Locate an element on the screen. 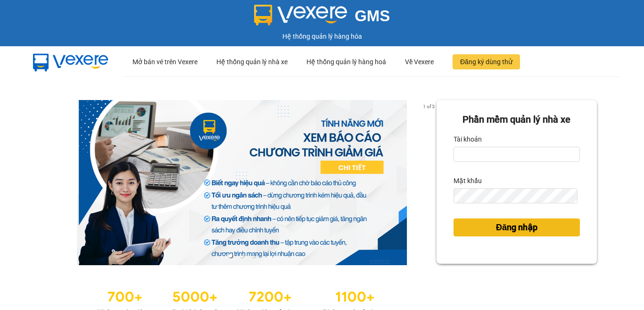 The height and width of the screenshot is (310, 644). img: logo 2 is located at coordinates (301, 15).